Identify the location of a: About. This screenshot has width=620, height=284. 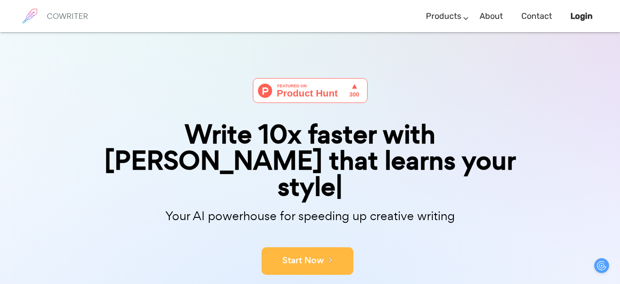
(491, 16).